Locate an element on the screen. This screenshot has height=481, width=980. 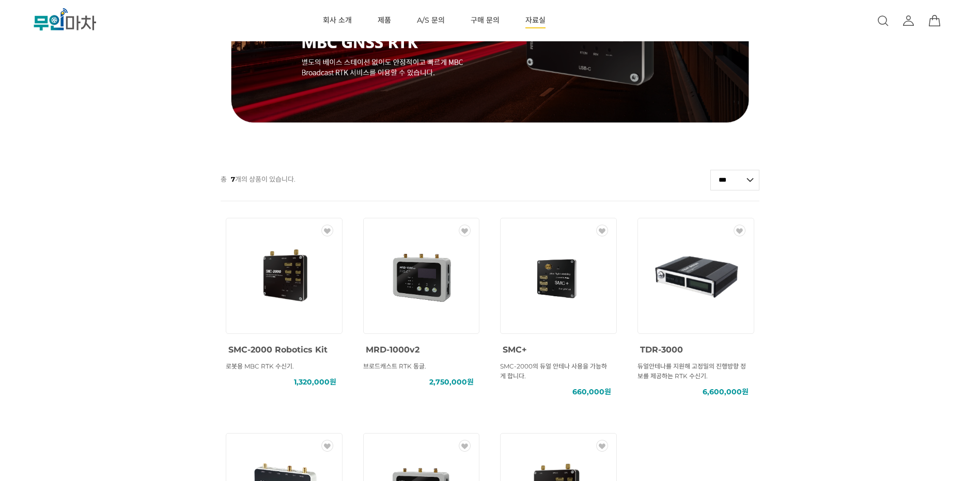
strong: 7 is located at coordinates (233, 179).